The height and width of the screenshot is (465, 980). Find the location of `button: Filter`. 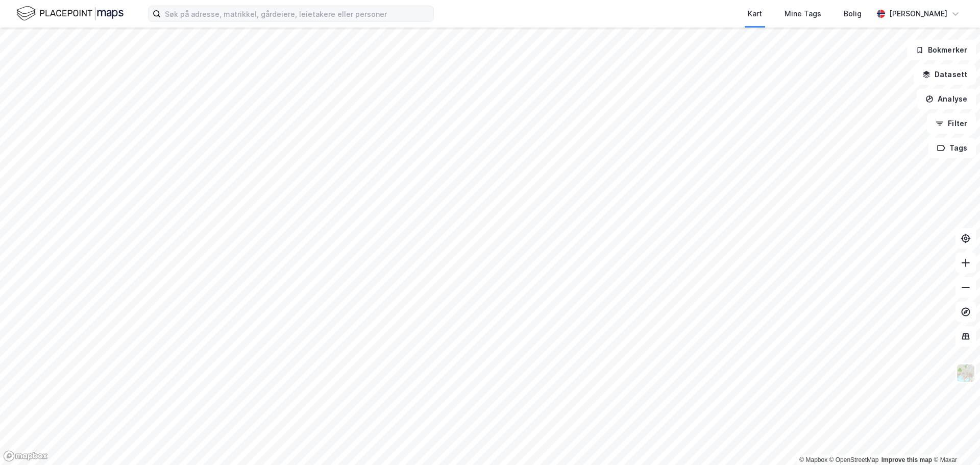

button: Filter is located at coordinates (951, 124).